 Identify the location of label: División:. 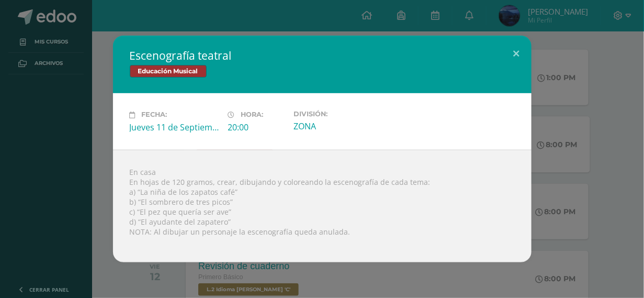
(338, 113).